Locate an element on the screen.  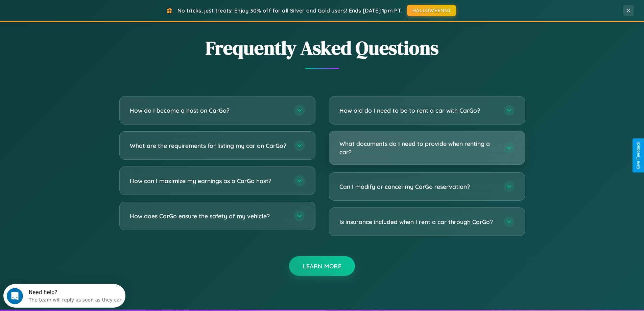
h3: What documents do I need to provide when renting a car? is located at coordinates (418, 147).